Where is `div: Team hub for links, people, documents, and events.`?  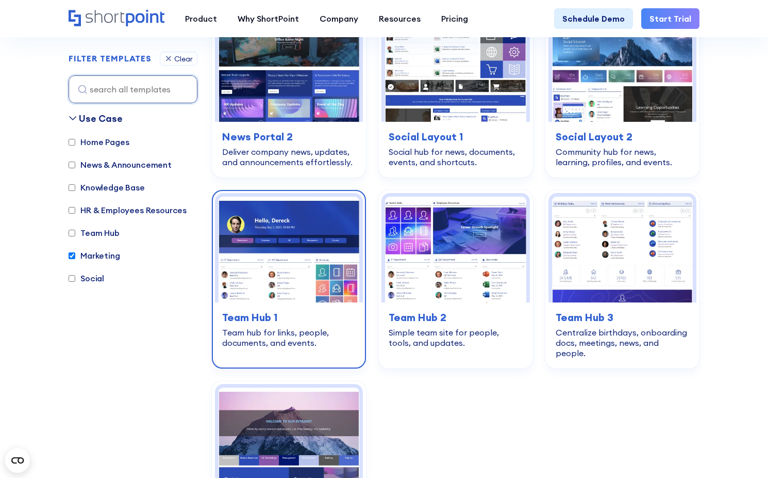 div: Team hub for links, people, documents, and events. is located at coordinates (289, 337).